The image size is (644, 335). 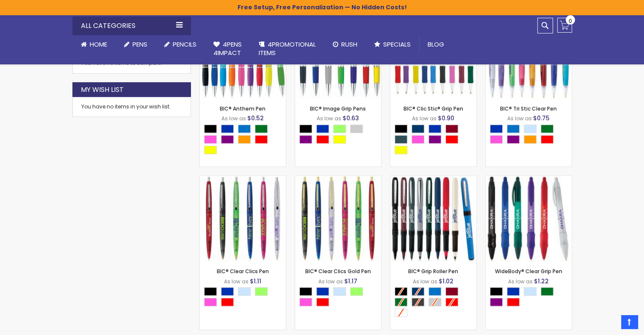 What do you see at coordinates (349, 44) in the screenshot?
I see `span: Rush` at bounding box center [349, 44].